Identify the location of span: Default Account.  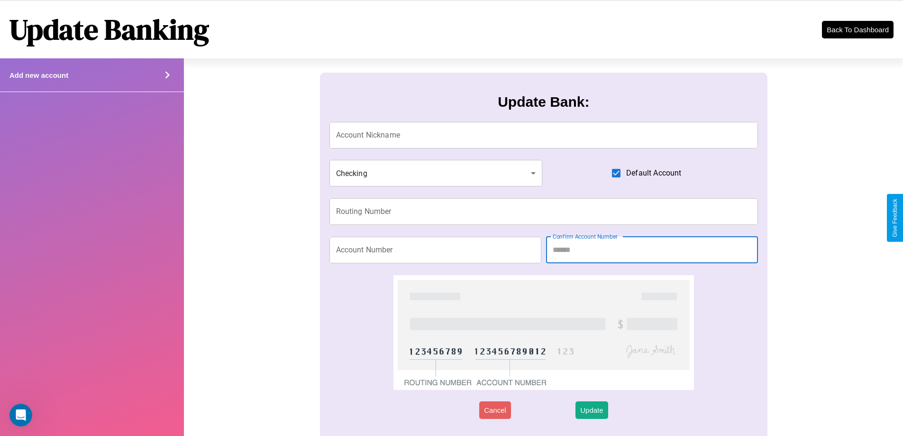
(654, 173).